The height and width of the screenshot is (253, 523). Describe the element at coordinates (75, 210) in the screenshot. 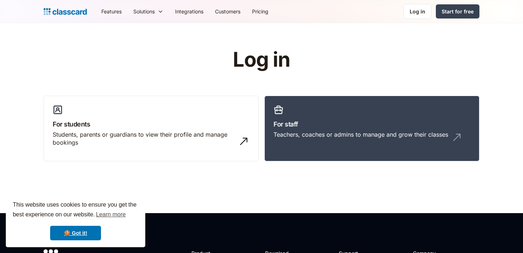

I see `span: This website uses cookies to ensure you get the best experience on our website.` at that location.